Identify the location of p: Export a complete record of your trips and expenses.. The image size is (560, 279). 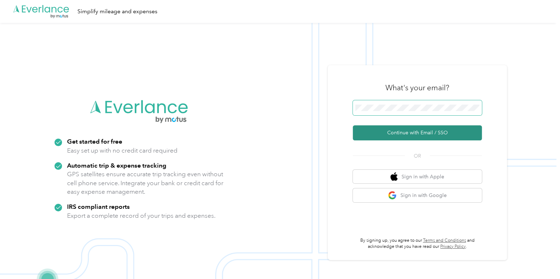
(141, 216).